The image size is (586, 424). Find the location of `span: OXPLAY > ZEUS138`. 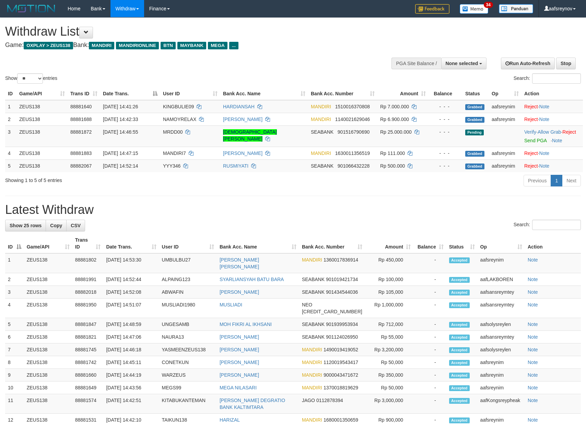

span: OXPLAY > ZEUS138 is located at coordinates (48, 46).